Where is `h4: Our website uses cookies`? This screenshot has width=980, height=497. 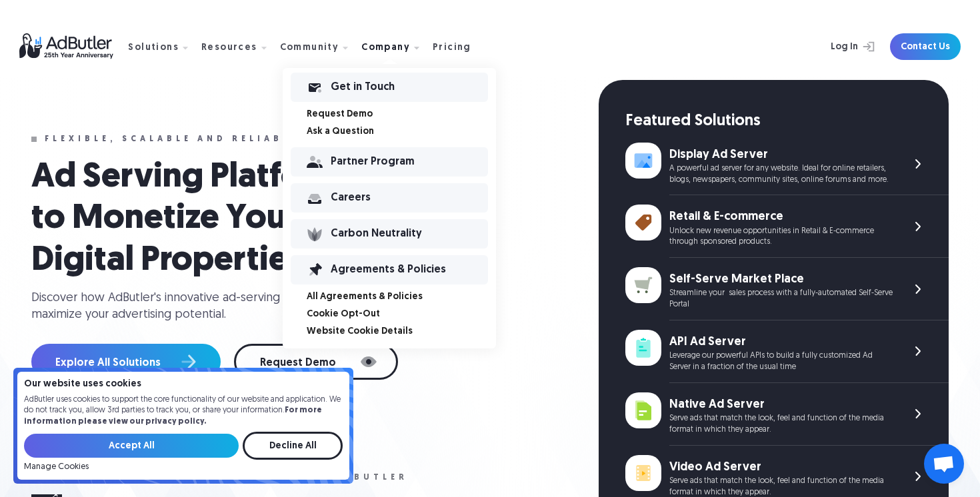
h4: Our website uses cookies is located at coordinates (183, 385).